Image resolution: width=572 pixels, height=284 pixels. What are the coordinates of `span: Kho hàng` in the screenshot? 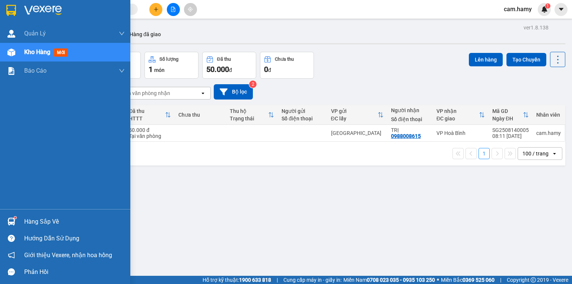 It's located at (37, 52).